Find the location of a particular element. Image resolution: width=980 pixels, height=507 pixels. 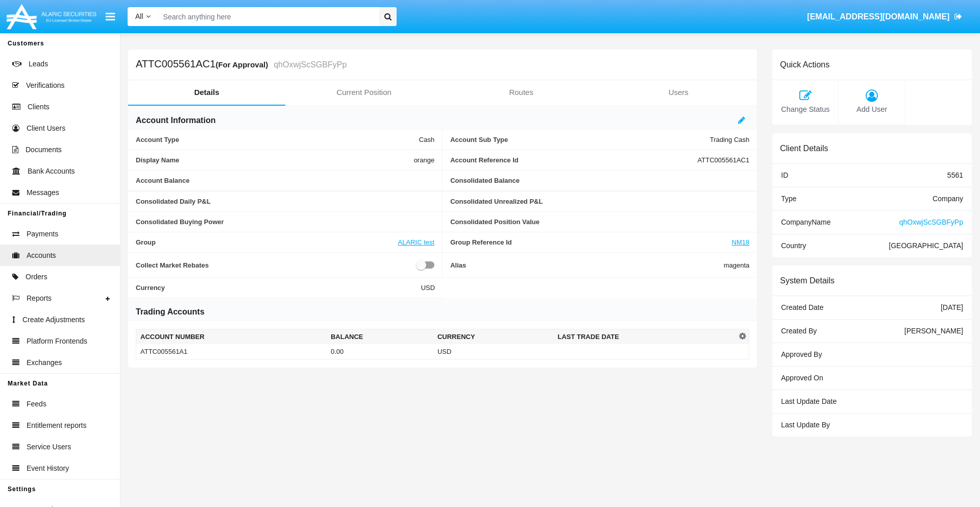

span: magenta is located at coordinates (737, 265).